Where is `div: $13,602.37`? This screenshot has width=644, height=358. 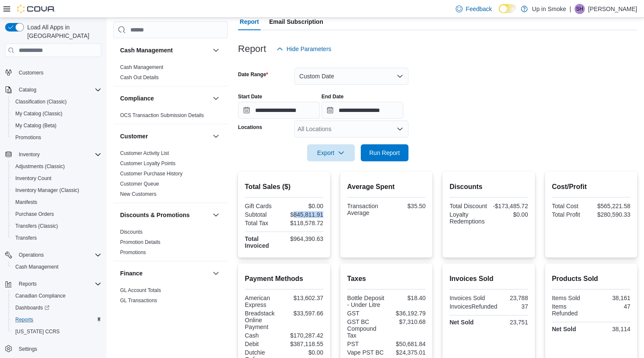
div: $13,602.37 is located at coordinates (305, 298).